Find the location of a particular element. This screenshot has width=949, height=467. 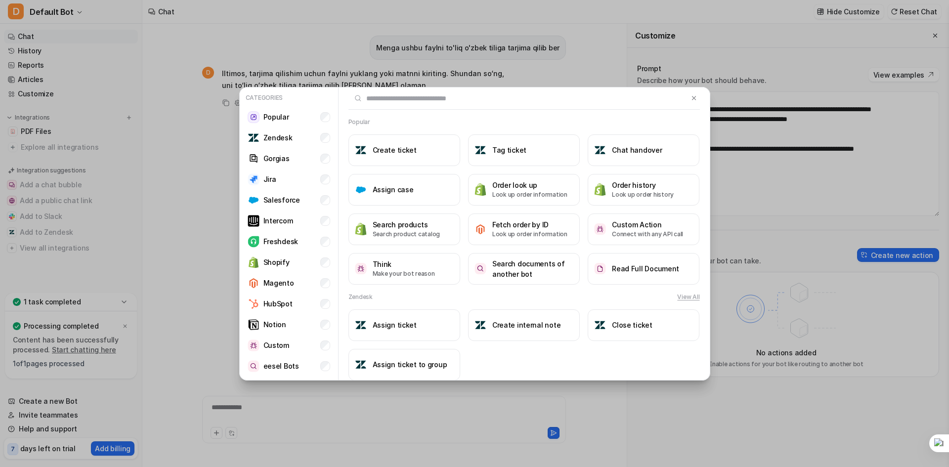

img: Create internal note is located at coordinates (480, 325).